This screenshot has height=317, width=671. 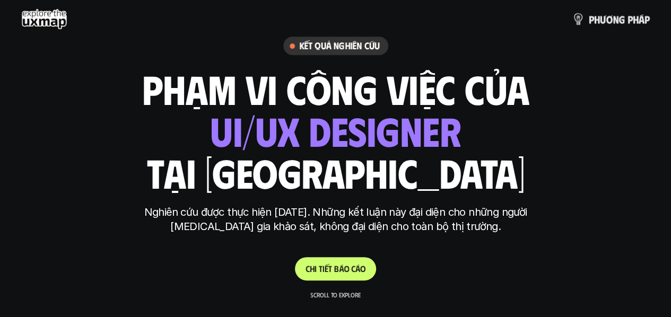 I want to click on span: ơ, so click(x=609, y=19).